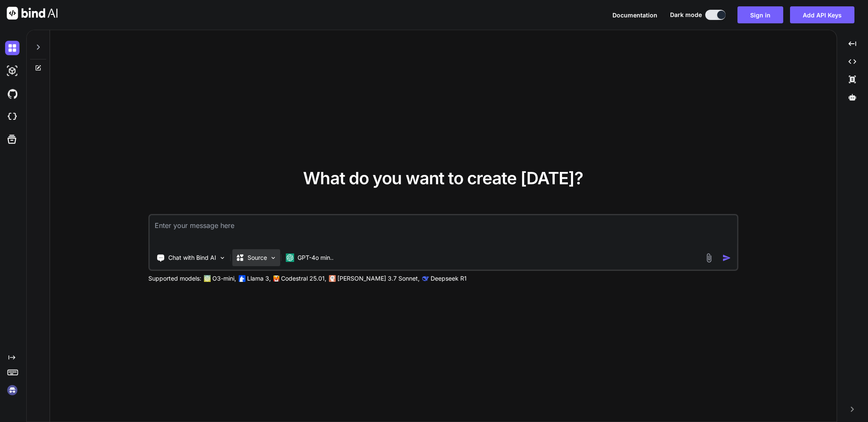 The image size is (868, 422). I want to click on img: Mistral-AI, so click(276, 278).